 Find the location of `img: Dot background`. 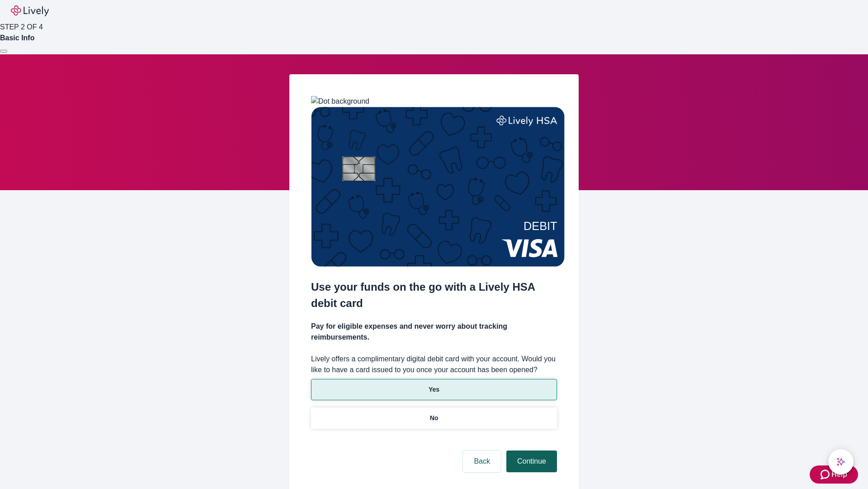

img: Dot background is located at coordinates (340, 102).